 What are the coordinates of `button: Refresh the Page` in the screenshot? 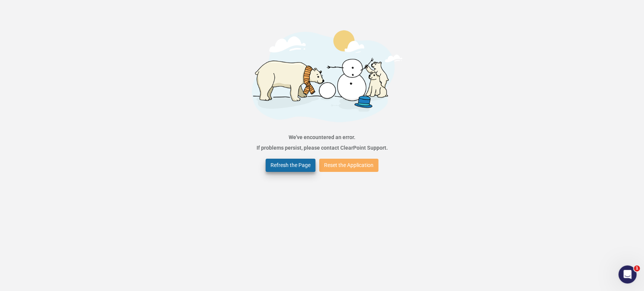 It's located at (291, 165).